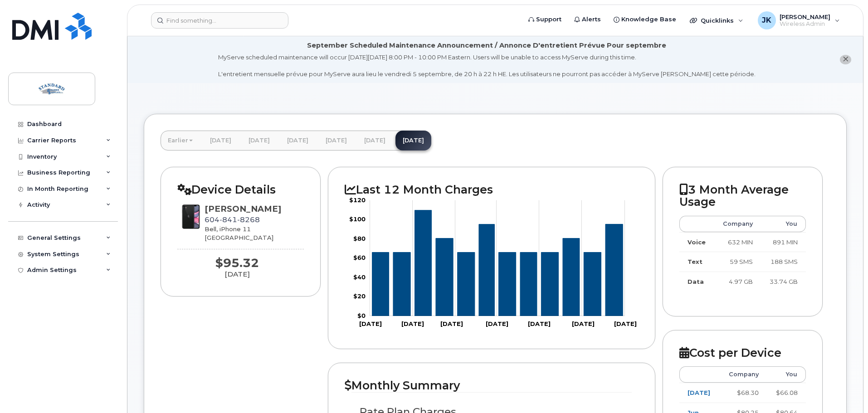 The width and height of the screenshot is (868, 413). Describe the element at coordinates (737, 262) in the screenshot. I see `td: 59 SMS` at that location.